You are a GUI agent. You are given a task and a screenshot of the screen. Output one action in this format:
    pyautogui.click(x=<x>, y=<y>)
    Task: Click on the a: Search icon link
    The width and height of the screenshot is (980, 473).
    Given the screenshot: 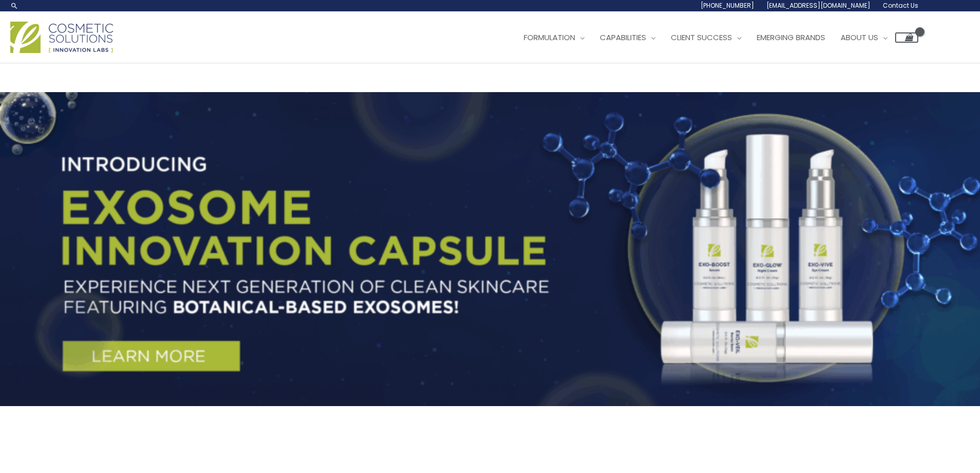 What is the action you would take?
    pyautogui.click(x=14, y=6)
    